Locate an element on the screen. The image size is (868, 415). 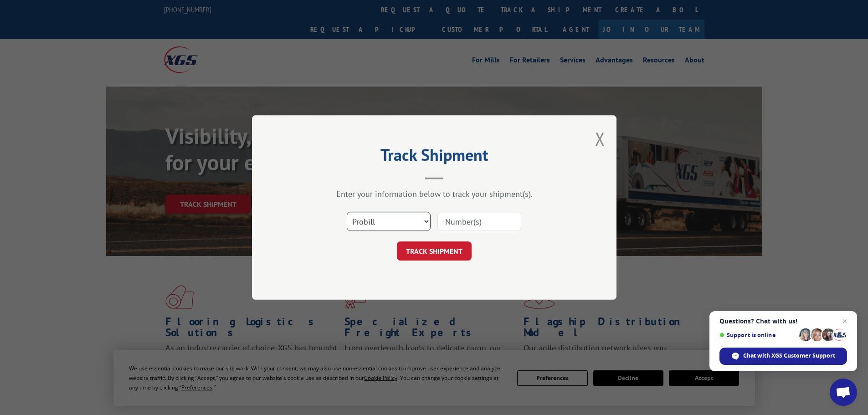
span: Chat with XGS Customer Support is located at coordinates (789, 356).